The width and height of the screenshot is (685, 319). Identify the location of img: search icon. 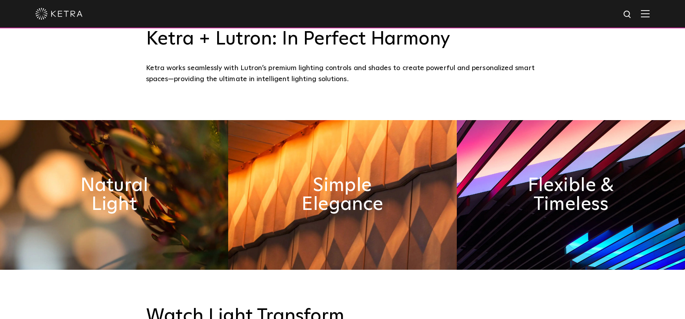
(627, 15).